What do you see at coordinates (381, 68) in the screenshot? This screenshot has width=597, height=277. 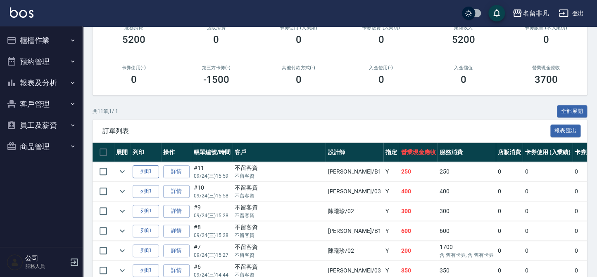 I see `h2: 入金使用(-)` at bounding box center [381, 68].